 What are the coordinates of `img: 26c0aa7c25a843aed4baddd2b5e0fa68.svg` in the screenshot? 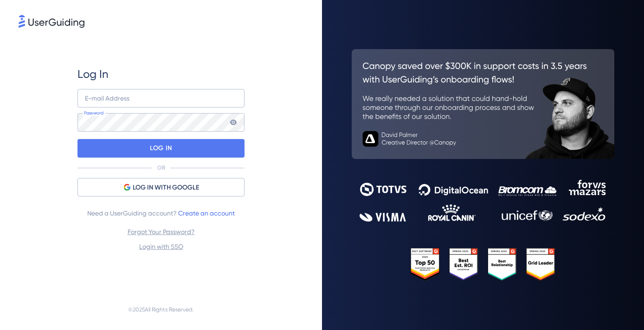 It's located at (483, 104).